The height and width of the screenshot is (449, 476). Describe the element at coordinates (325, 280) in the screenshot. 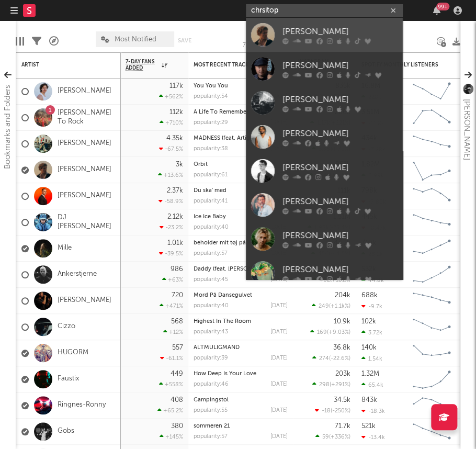

I see `span: 402` at that location.